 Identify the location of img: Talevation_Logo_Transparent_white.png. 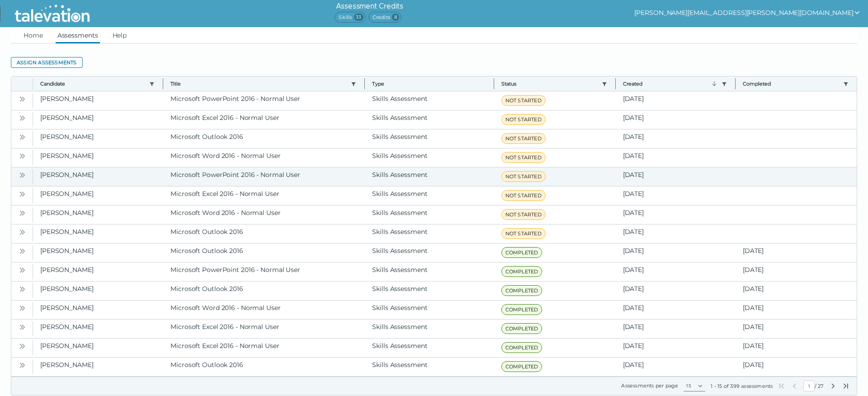
(52, 13).